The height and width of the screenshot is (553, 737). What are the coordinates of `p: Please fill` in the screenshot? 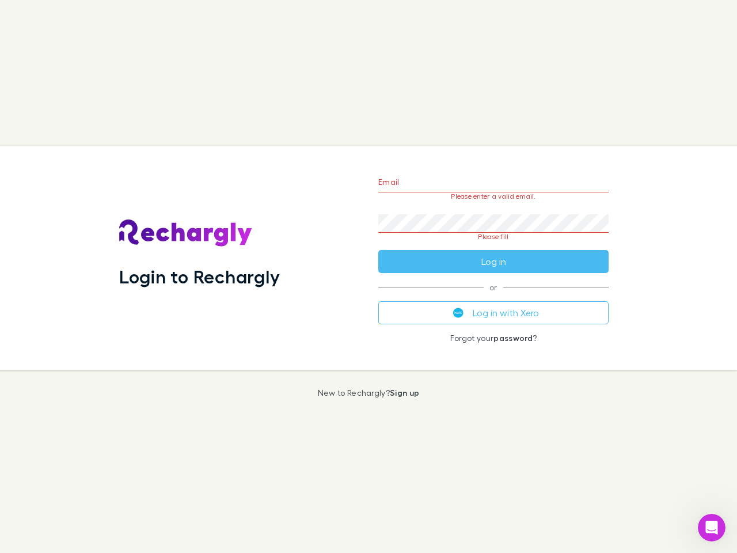 It's located at (494, 237).